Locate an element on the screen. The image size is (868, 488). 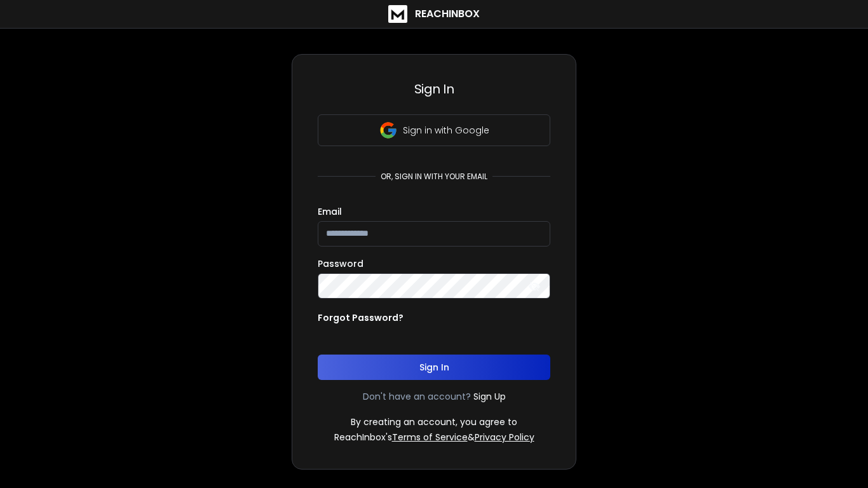
a: Sign Up is located at coordinates (489, 397).